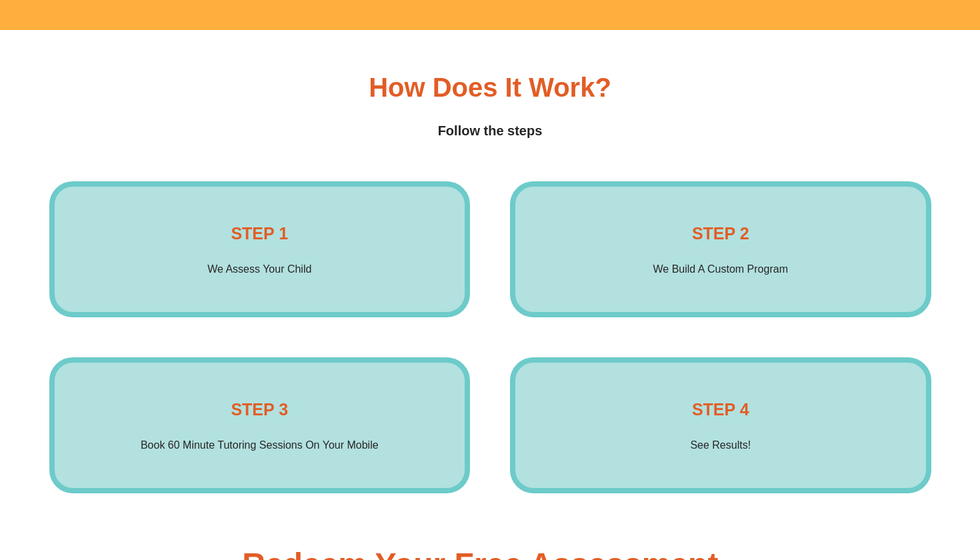 This screenshot has height=560, width=980. I want to click on p: Book 60 Minute Tutoring Sessions On Your Mobile, so click(260, 445).